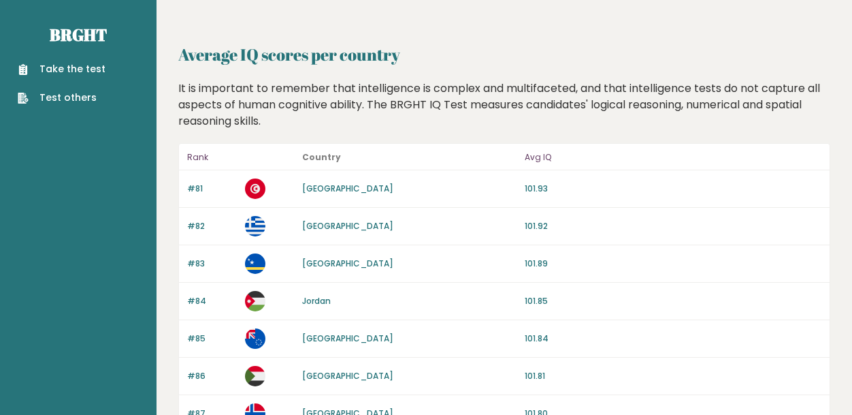  Describe the element at coordinates (673, 189) in the screenshot. I see `p: 101.93` at that location.